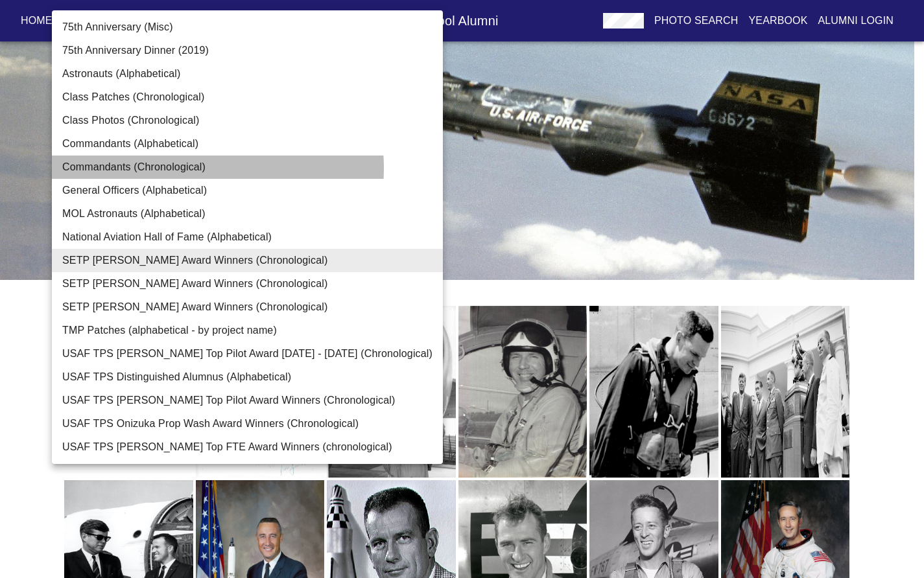  Describe the element at coordinates (247, 237) in the screenshot. I see `li: National Aviation Hall of Fame (Alphabetical)` at that location.